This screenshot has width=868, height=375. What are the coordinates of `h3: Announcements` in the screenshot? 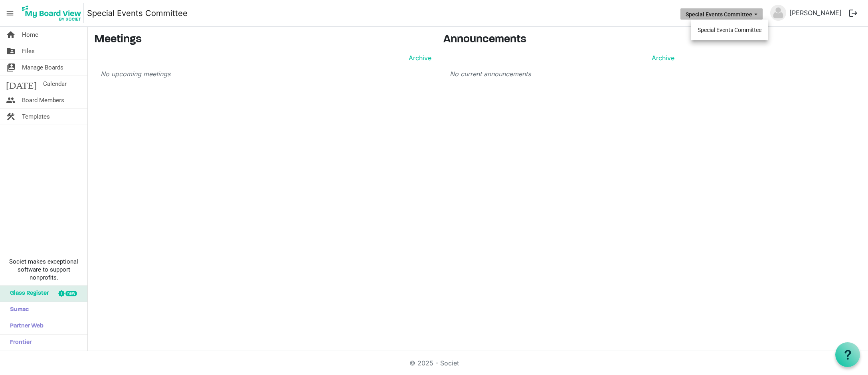 It's located at (562, 40).